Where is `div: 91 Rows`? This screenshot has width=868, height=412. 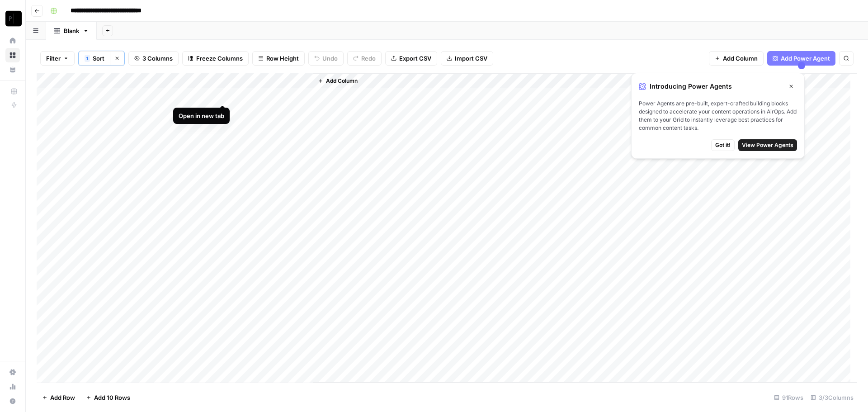 div: 91 Rows is located at coordinates (789, 398).